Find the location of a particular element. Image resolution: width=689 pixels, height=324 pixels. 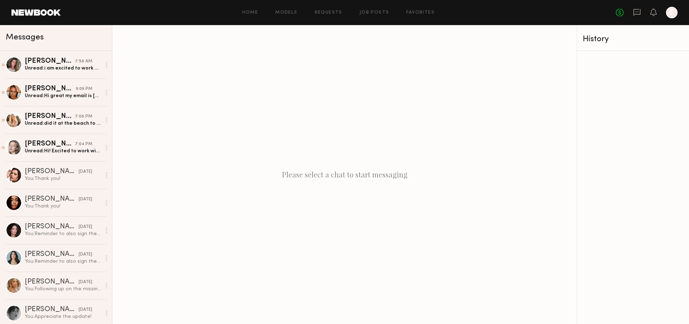

a: Home is located at coordinates (250, 13).